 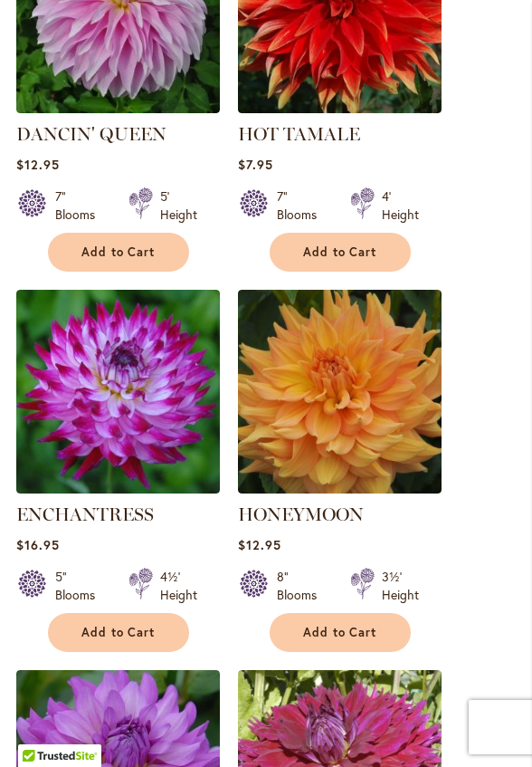 I want to click on img: Honeymoon, so click(x=339, y=391).